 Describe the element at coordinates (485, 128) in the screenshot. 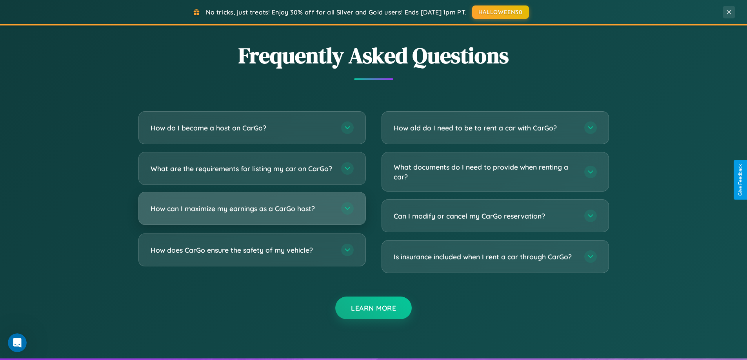

I see `h3: How old do I need to be to rent a car with CarGo?` at that location.